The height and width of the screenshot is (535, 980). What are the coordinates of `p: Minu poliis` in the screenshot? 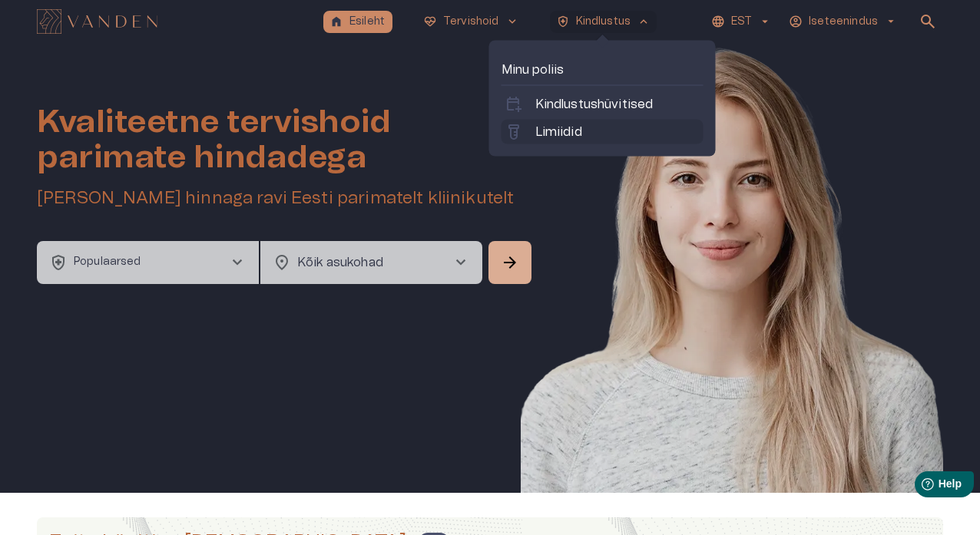 It's located at (602, 70).